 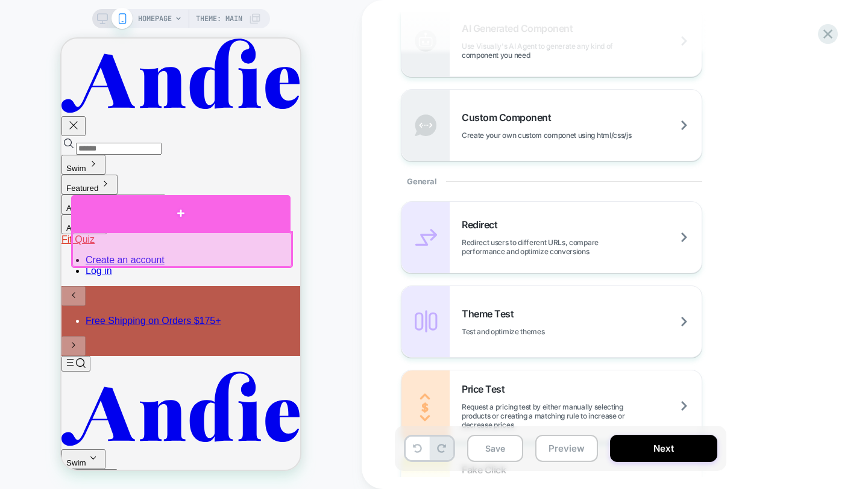 I want to click on span: Price Test, so click(x=486, y=389).